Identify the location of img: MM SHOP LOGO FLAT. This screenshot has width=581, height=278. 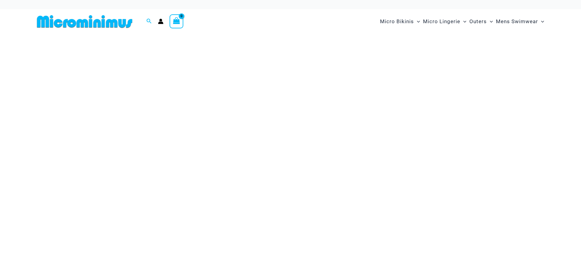
(85, 21).